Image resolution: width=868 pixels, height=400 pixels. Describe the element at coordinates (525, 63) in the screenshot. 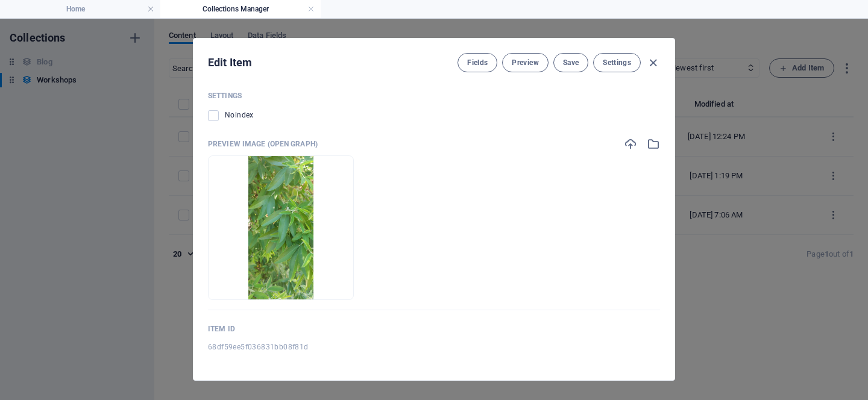

I see `button: Preview` at that location.